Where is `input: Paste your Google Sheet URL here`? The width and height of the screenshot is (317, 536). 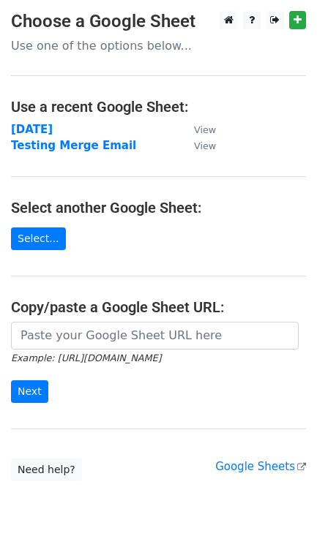 input: Paste your Google Sheet URL here is located at coordinates (154, 336).